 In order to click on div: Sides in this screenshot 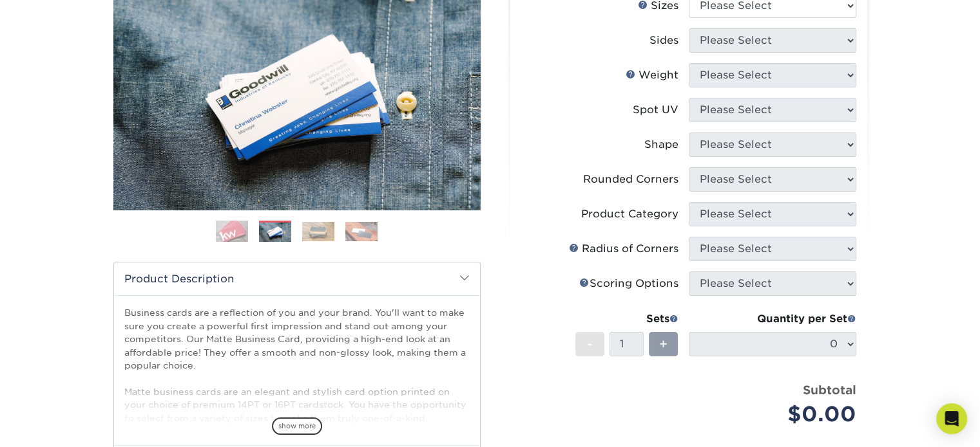, I will do `click(663, 41)`.